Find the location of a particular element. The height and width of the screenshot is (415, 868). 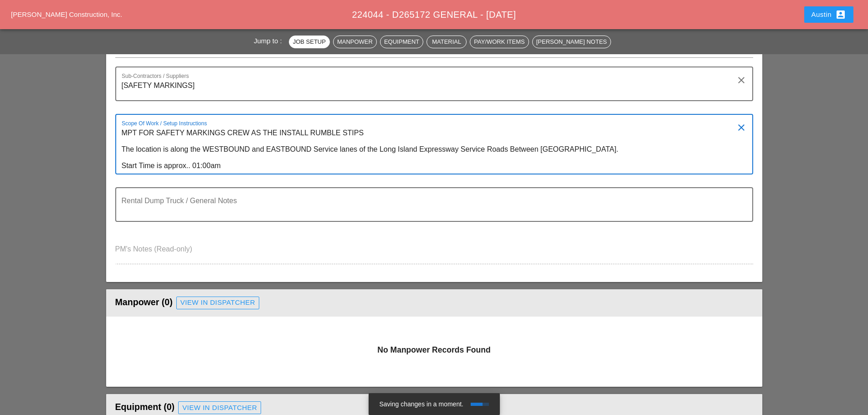

textarea: Scope Of Work / Setup Instructions is located at coordinates (430, 150).